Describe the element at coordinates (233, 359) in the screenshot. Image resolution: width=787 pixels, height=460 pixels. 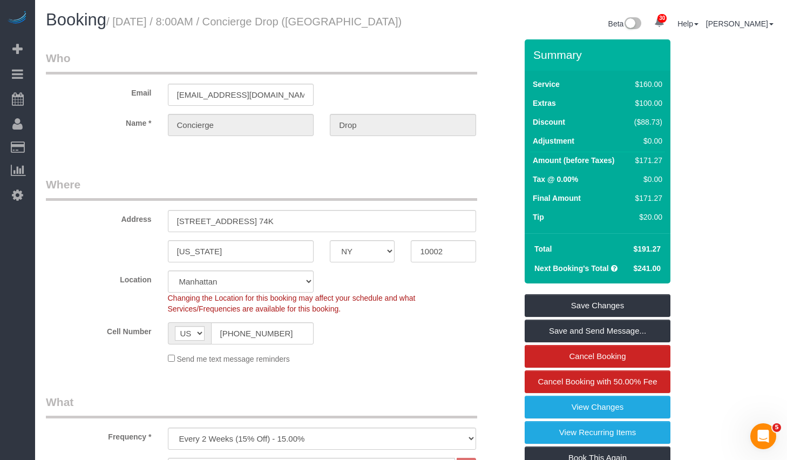
I see `span: Send me text message reminders` at that location.